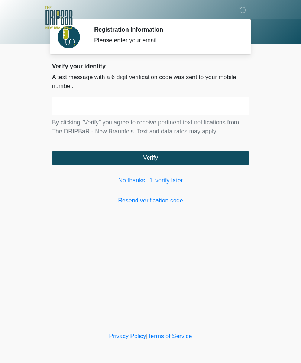  Describe the element at coordinates (151, 201) in the screenshot. I see `a: Resend verification code` at that location.